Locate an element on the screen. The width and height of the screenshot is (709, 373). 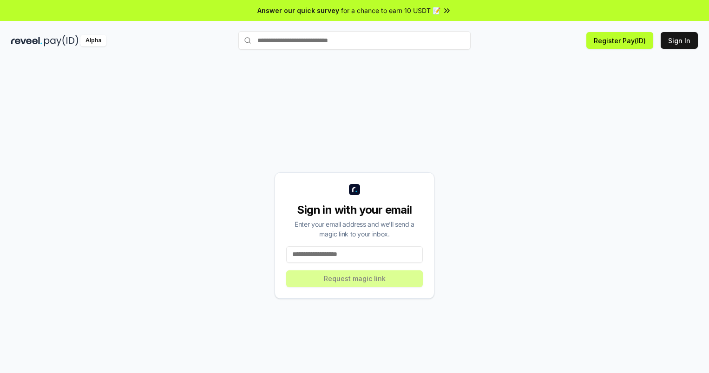
img: reveel_dark is located at coordinates (26, 40).